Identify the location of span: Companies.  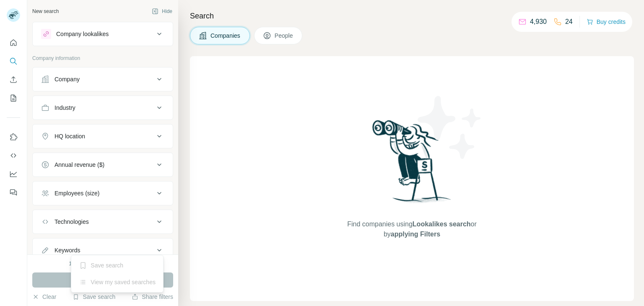
(226, 36).